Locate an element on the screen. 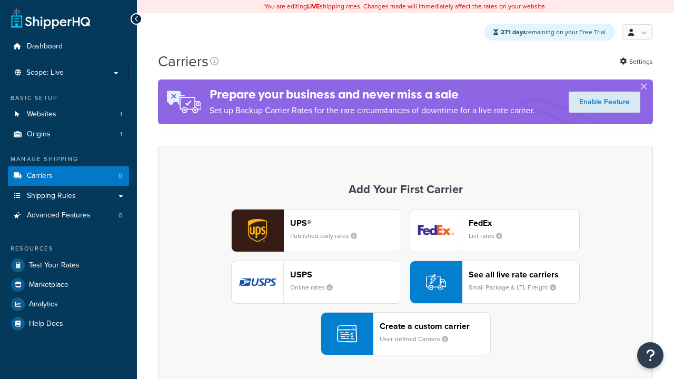  a: Advanced Features 0 is located at coordinates (68, 215).